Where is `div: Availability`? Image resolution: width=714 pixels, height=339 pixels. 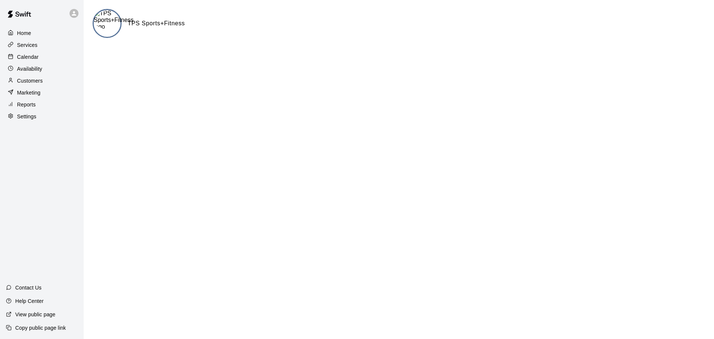
div: Availability is located at coordinates (42, 69).